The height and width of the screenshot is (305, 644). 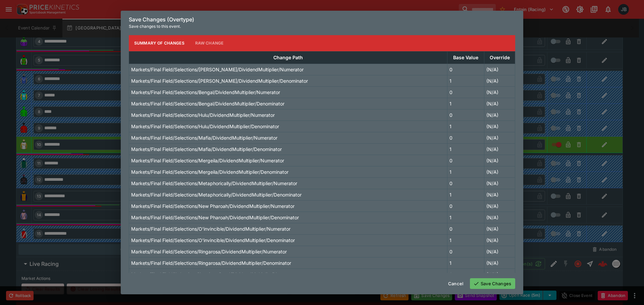 I want to click on p: Markets/Final Field/Selections/Mafia/DividendMultiplier/Numerator, so click(x=204, y=138).